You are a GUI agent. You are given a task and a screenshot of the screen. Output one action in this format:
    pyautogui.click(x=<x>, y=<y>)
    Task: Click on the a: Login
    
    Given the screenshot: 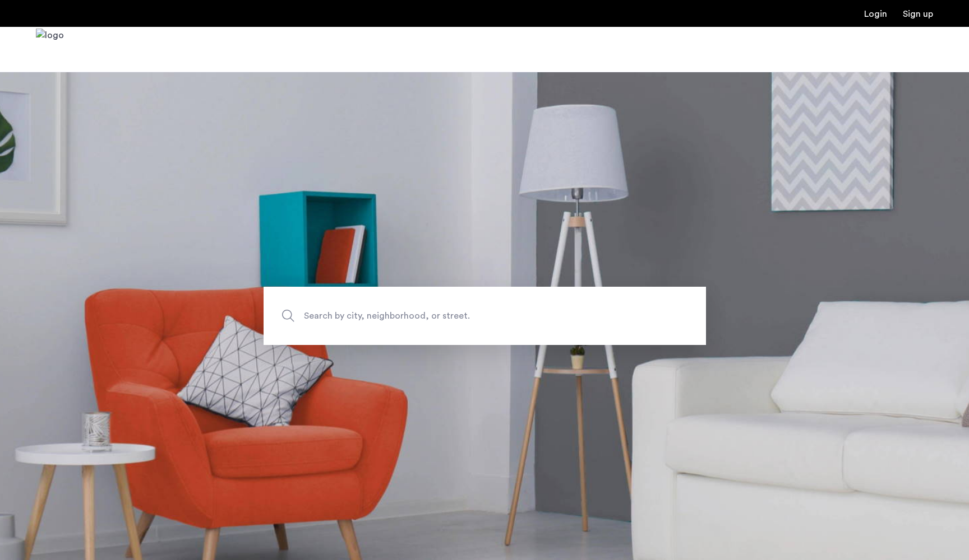 What is the action you would take?
    pyautogui.click(x=876, y=14)
    